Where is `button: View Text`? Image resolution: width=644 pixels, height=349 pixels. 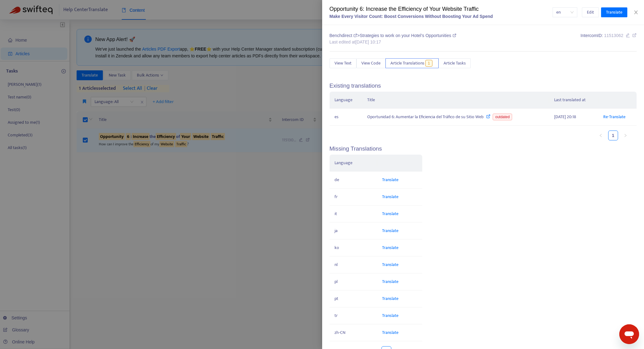 button: View Text is located at coordinates (343, 63).